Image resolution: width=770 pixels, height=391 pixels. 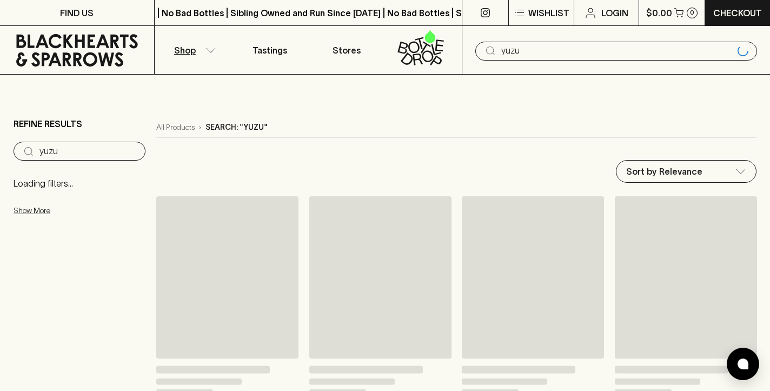 I want to click on div: Sort by Relevance, so click(x=687, y=172).